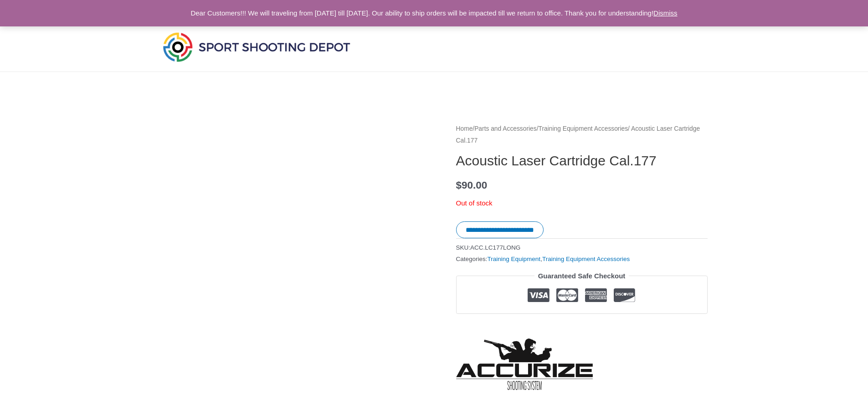 Image resolution: width=868 pixels, height=415 pixels. I want to click on bdi: 90.00, so click(472, 185).